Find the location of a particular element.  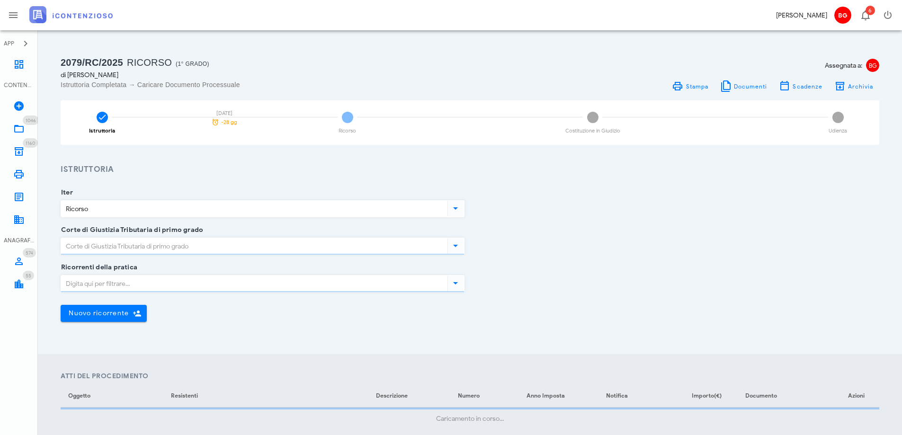

span: Nuovo ricorrente is located at coordinates (99, 313).